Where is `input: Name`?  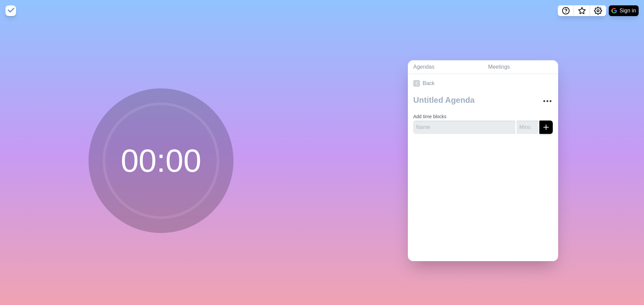 input: Name is located at coordinates (464, 127).